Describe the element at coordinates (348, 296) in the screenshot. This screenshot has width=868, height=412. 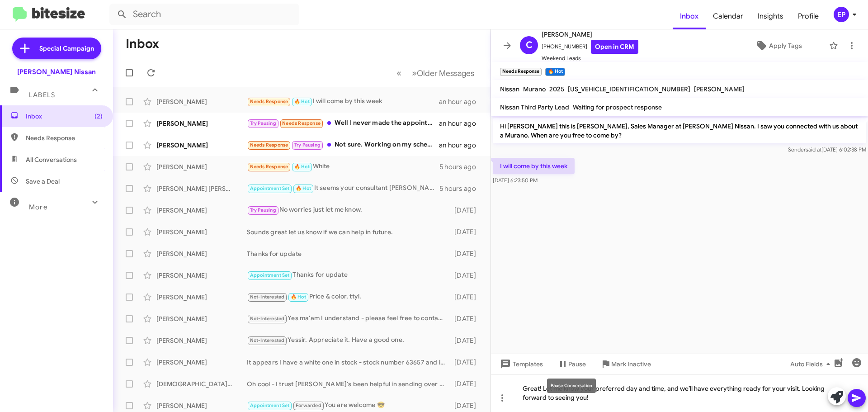
I see `div: Price & color, ttyl.` at that location.